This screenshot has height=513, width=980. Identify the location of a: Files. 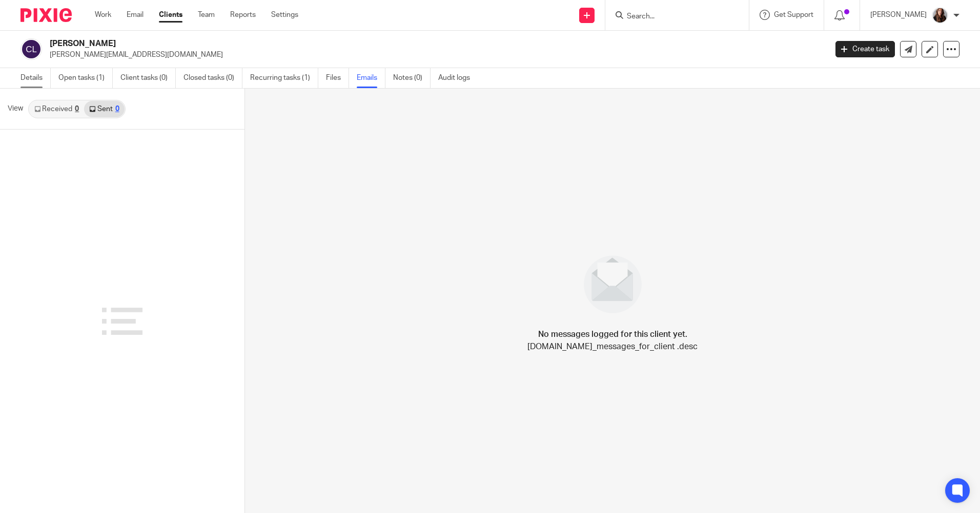
(337, 78).